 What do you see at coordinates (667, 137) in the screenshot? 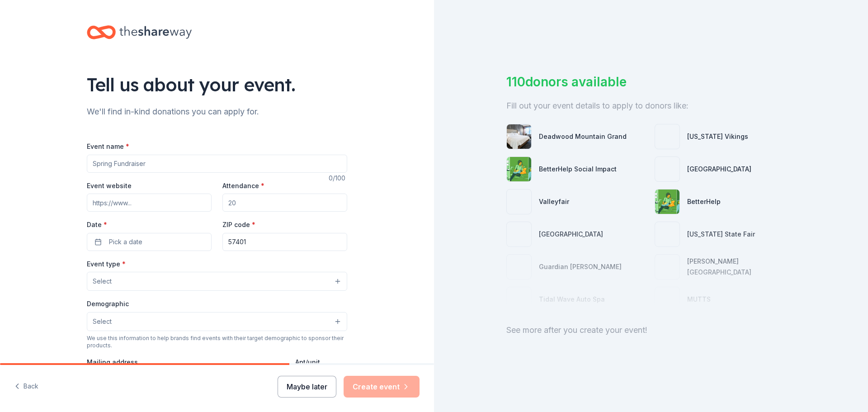
I see `img: photo for Minnesota Vikings` at bounding box center [667, 137].